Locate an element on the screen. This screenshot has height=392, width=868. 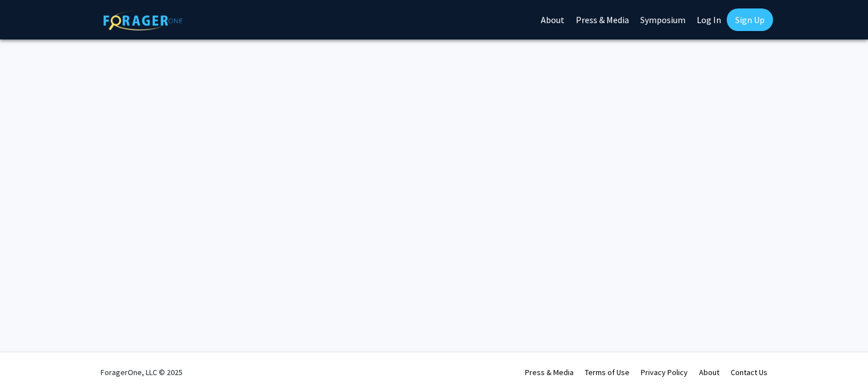
a: Terms of Use is located at coordinates (607, 373).